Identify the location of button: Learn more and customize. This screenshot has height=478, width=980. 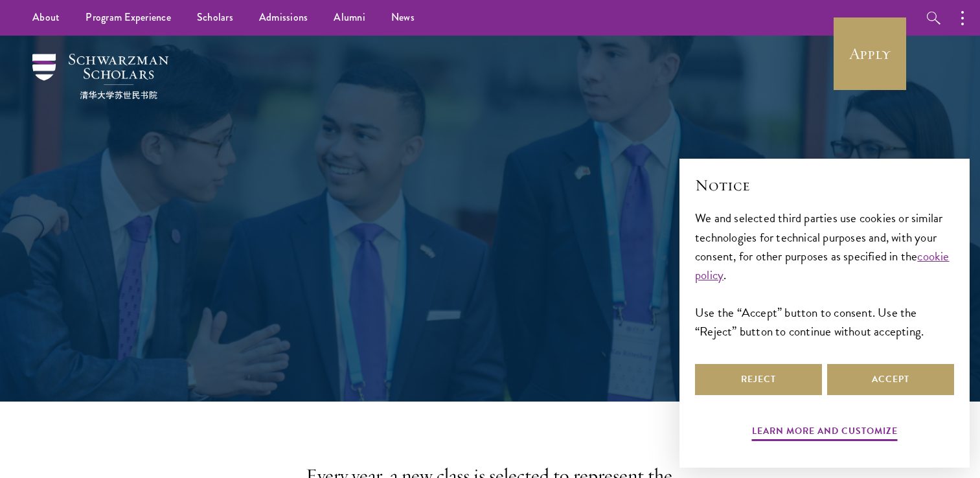
(824, 433).